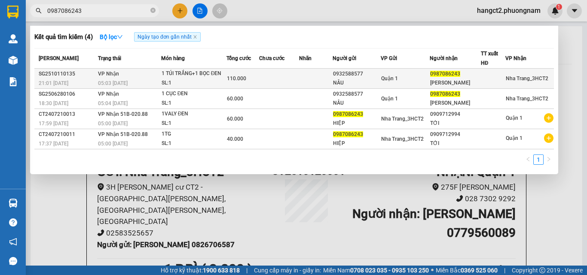 This screenshot has height=275, width=587. Describe the element at coordinates (39, 11) in the screenshot. I see `span: search` at that location.